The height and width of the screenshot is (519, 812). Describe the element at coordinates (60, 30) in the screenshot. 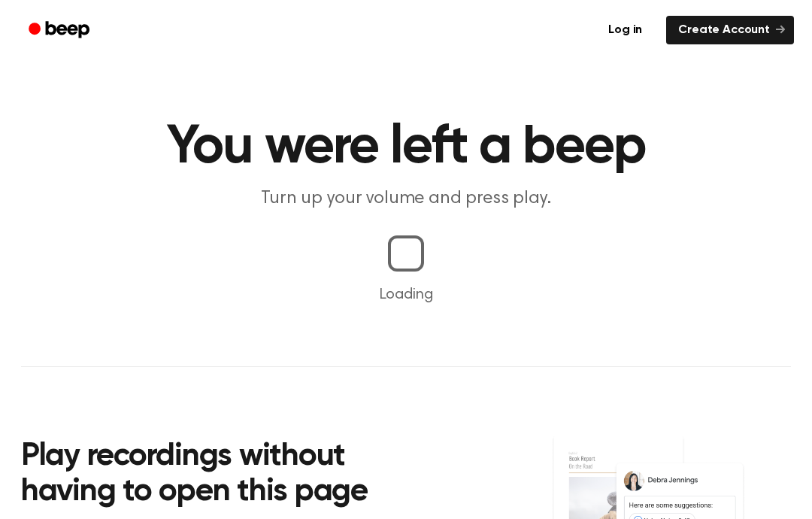

I see `a: Beep` at that location.